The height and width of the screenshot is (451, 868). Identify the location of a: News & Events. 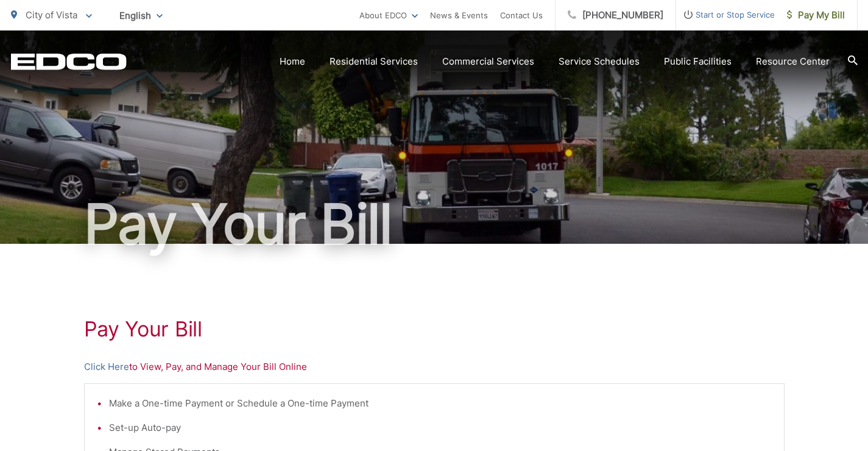
(459, 15).